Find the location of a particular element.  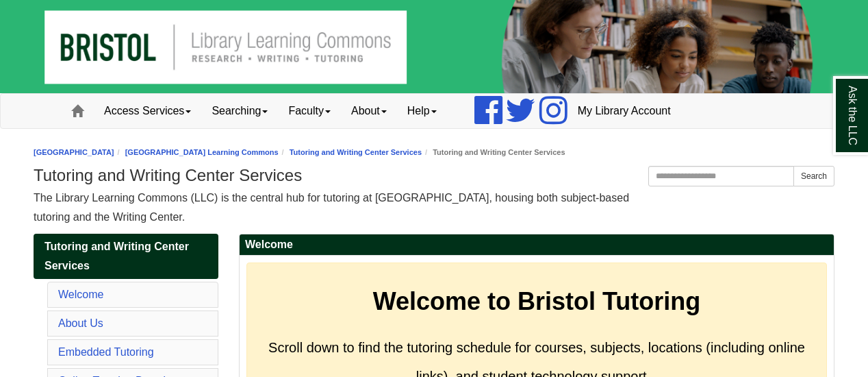

li: Tutoring and Writing Center Services is located at coordinates (493, 152).